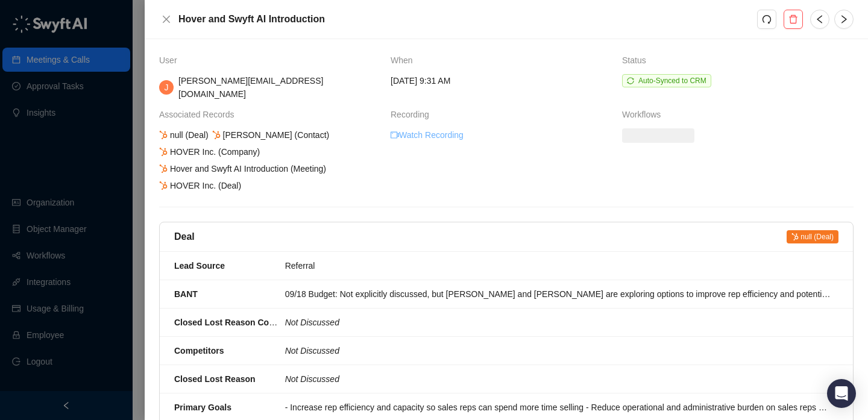  What do you see at coordinates (202, 407) in the screenshot?
I see `strong: Primary Goals` at bounding box center [202, 407].